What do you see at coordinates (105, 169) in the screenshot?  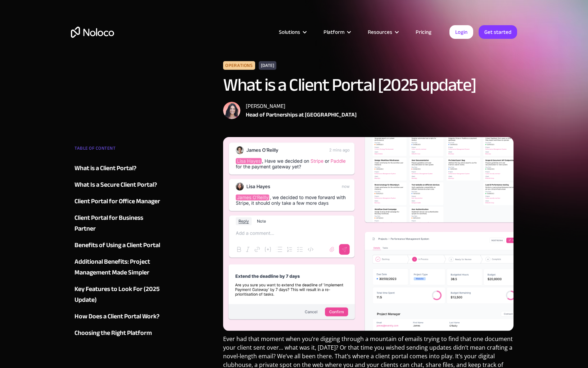 I see `div: What is a Client Portal?` at bounding box center [105, 169].